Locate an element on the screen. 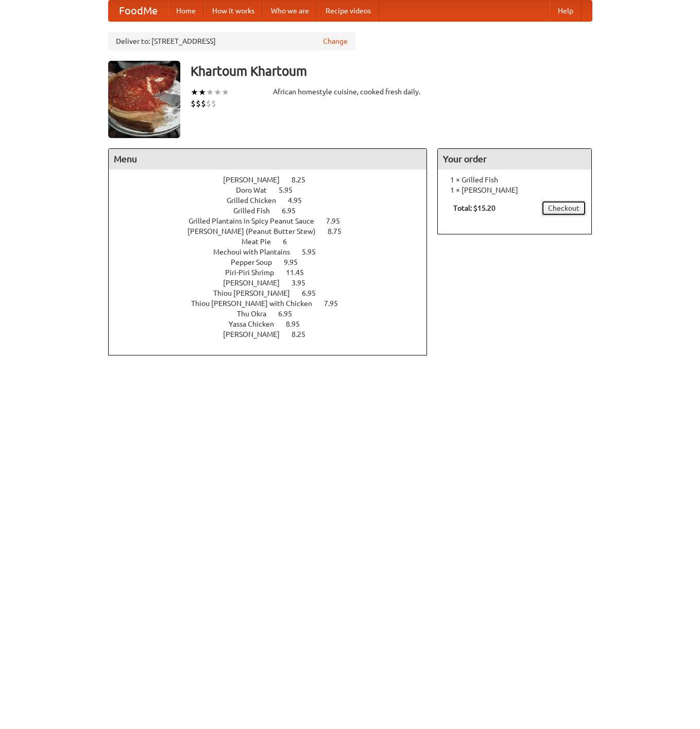  a: Recipe videos is located at coordinates (348, 11).